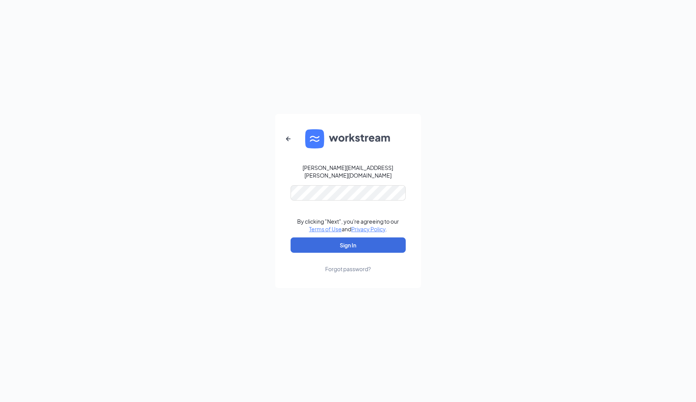  What do you see at coordinates (368, 229) in the screenshot?
I see `a: Privacy Policy` at bounding box center [368, 229].